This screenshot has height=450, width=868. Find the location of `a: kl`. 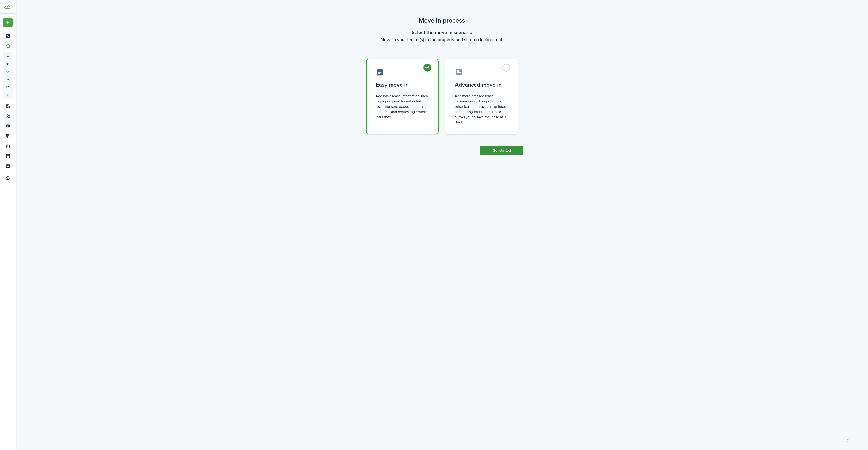

a: kl is located at coordinates (8, 79).